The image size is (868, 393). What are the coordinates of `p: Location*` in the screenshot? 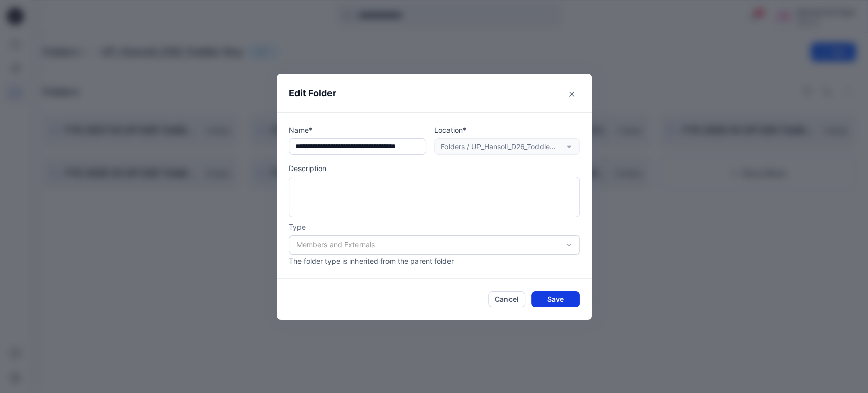 It's located at (507, 130).